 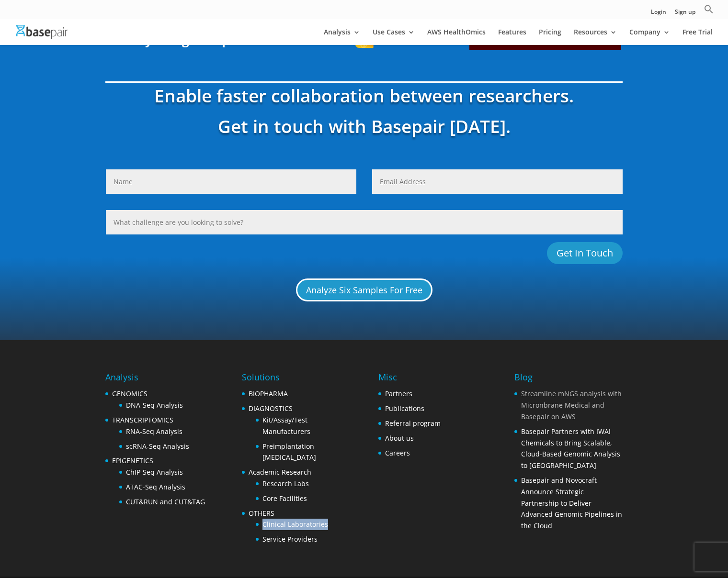 I want to click on a: ChIP-Seq Analysis, so click(x=154, y=472).